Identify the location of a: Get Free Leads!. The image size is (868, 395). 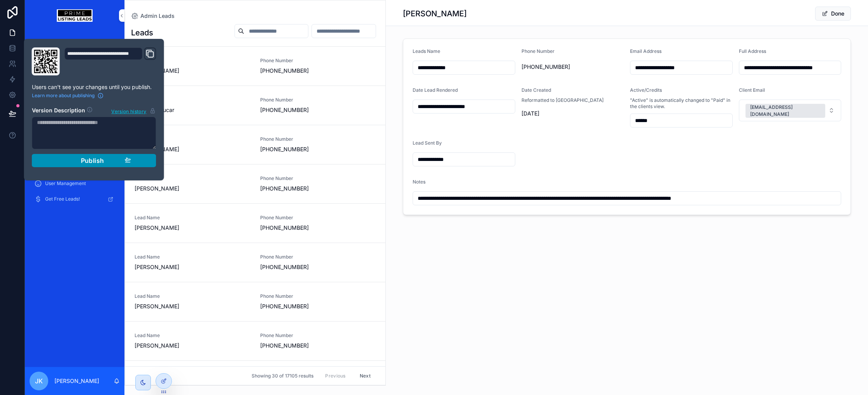
(75, 199).